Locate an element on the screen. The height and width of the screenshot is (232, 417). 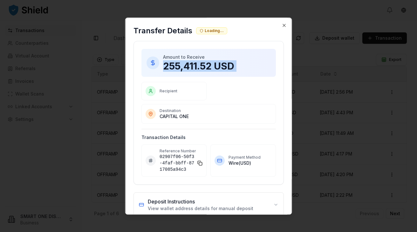
button: Deposit InstructionsView wallet address details for manual deposit is located at coordinates (208, 205).